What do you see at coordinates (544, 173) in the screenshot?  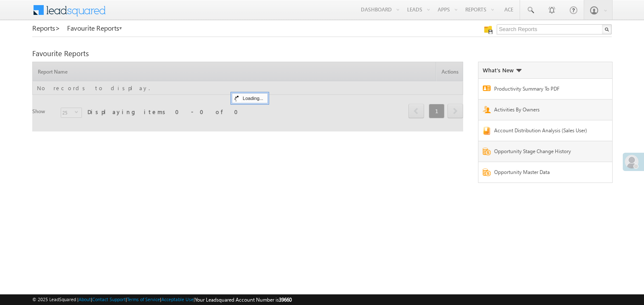 I see `a: Opportunity Master Data` at bounding box center [544, 173].